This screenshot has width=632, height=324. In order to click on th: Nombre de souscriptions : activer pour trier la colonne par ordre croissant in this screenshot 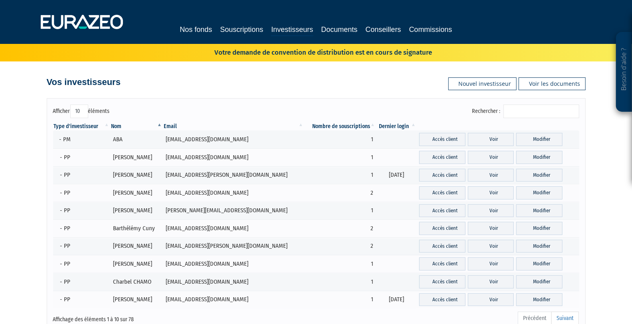, I will do `click(340, 126)`.